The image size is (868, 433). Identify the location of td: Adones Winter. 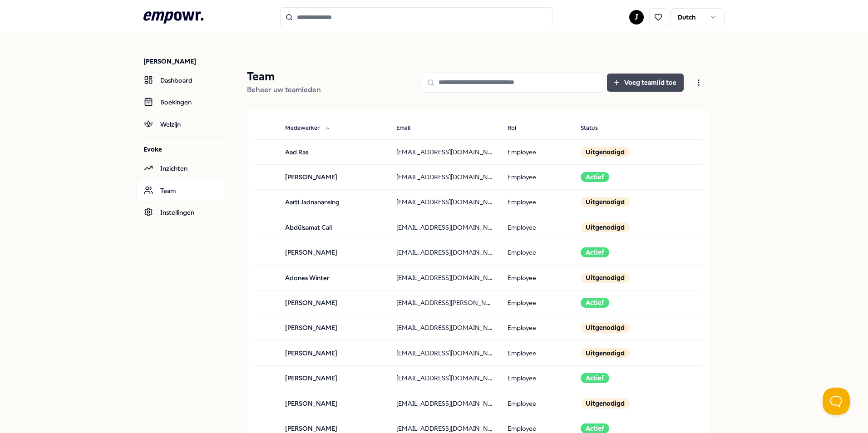
(333, 277).